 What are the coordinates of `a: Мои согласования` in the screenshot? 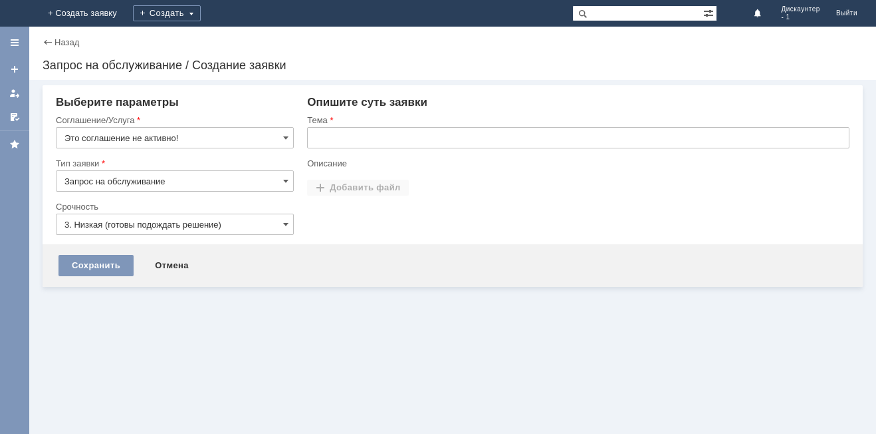 It's located at (15, 117).